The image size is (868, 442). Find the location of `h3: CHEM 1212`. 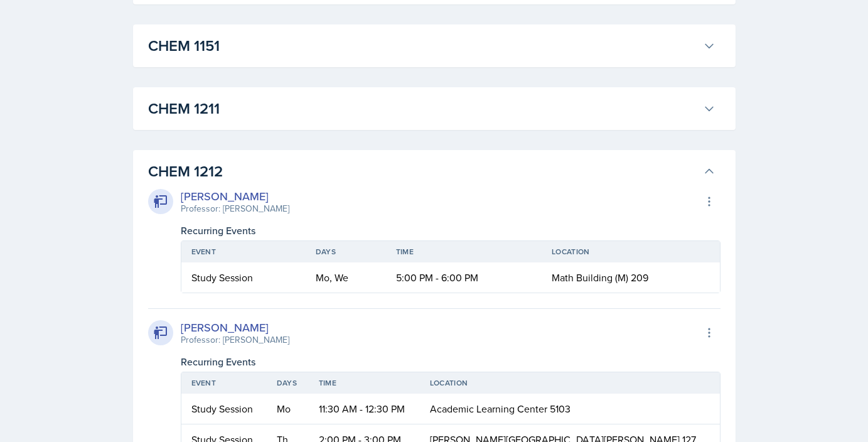

h3: CHEM 1212 is located at coordinates (423, 171).